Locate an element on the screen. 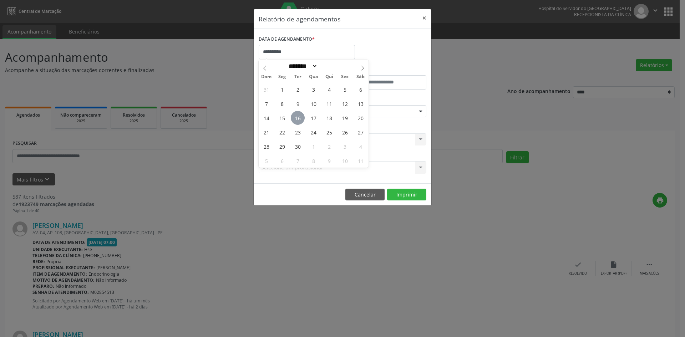 The width and height of the screenshot is (685, 337). button: Imprimir is located at coordinates (407, 195).